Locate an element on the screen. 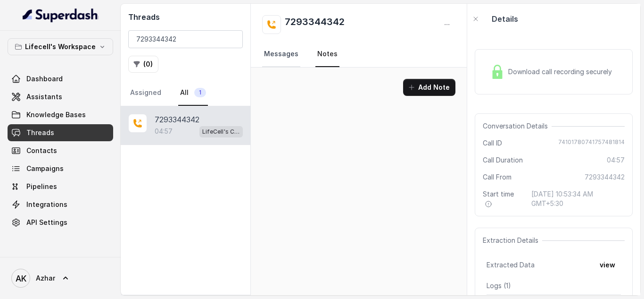 This screenshot has width=644, height=299. span: Threads is located at coordinates (40, 133).